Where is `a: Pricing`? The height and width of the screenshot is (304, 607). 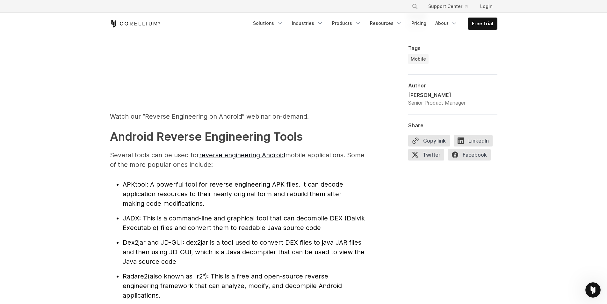 a: Pricing is located at coordinates (419, 23).